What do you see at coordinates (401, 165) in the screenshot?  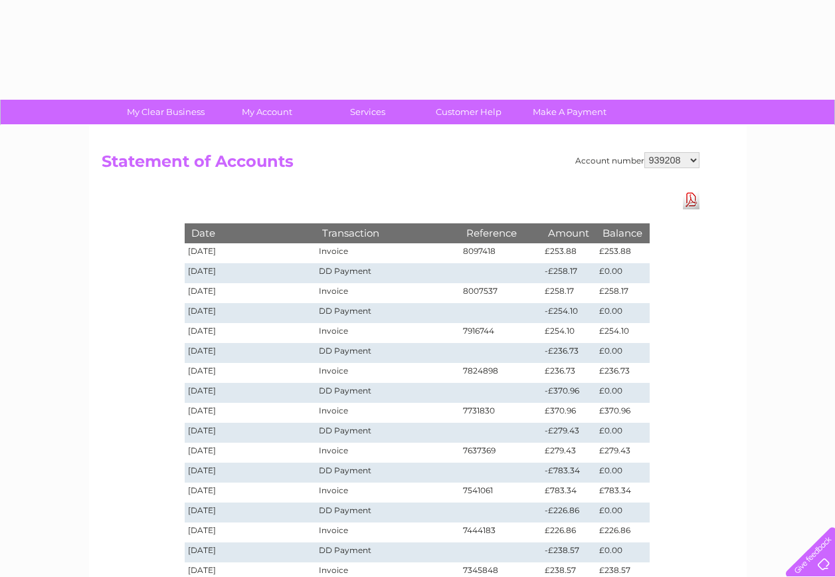 I see `h2: Statement of Accounts` at bounding box center [401, 165].